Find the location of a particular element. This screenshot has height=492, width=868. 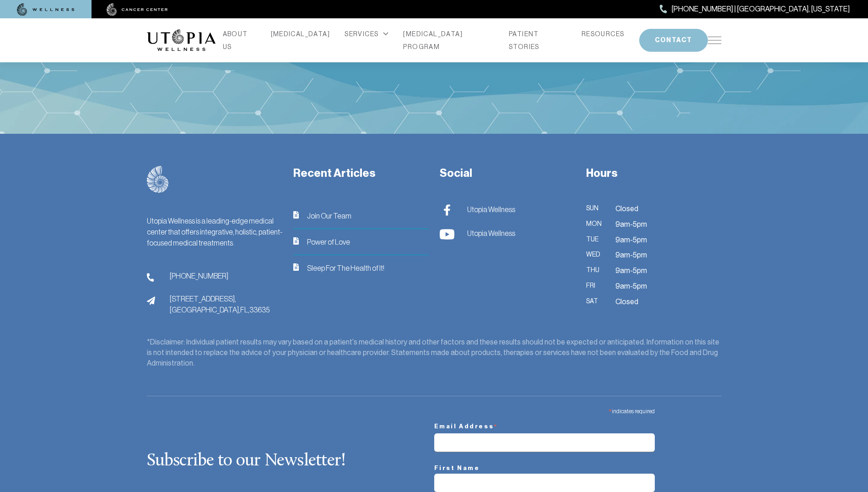

span: Wed is located at coordinates (595, 255).